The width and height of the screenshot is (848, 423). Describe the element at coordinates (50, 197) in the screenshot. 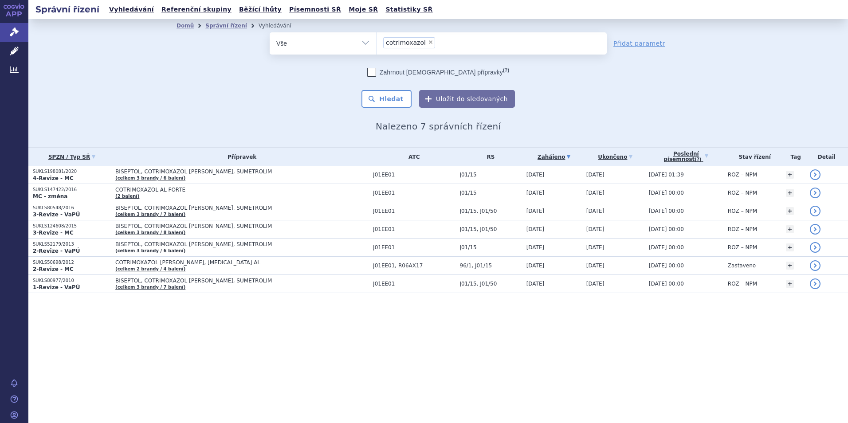

I see `strong: MC - změna` at that location.